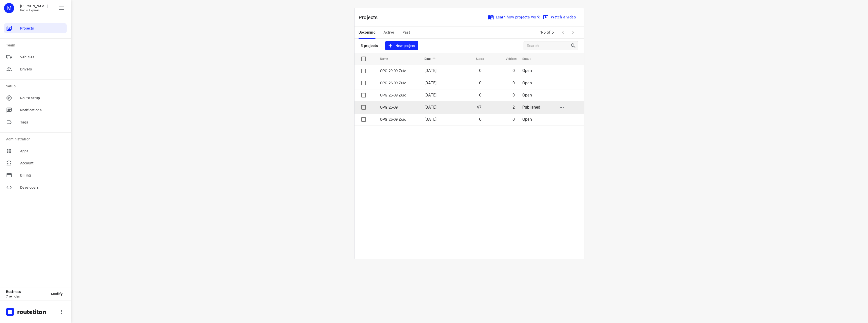 This screenshot has height=323, width=868. Describe the element at coordinates (406, 32) in the screenshot. I see `span: Past` at that location.